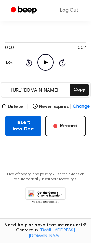 This screenshot has width=91, height=243. Describe the element at coordinates (81, 107) in the screenshot. I see `span: Change` at that location.